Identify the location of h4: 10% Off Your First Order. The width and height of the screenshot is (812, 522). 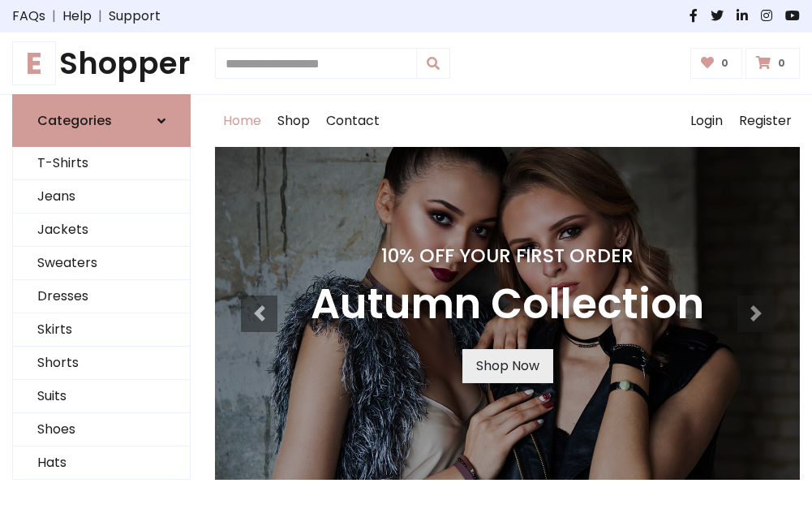
(507, 256).